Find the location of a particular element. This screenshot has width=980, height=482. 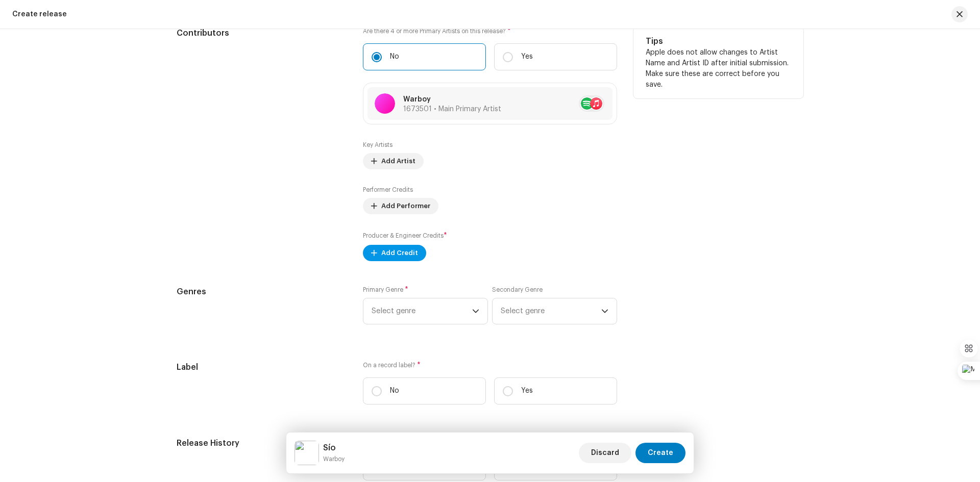

span: 1673501 • Main Primary Artist is located at coordinates (452, 109).